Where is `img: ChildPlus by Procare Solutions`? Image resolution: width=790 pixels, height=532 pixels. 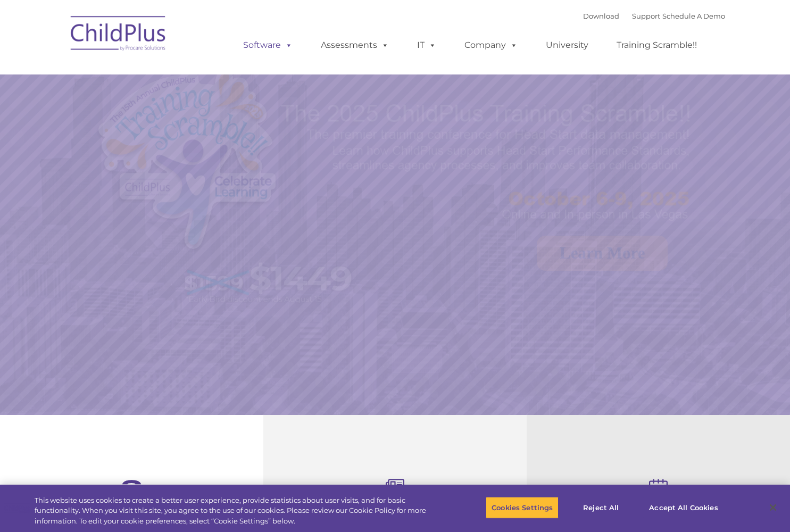
img: ChildPlus by Procare Solutions is located at coordinates (118, 35).